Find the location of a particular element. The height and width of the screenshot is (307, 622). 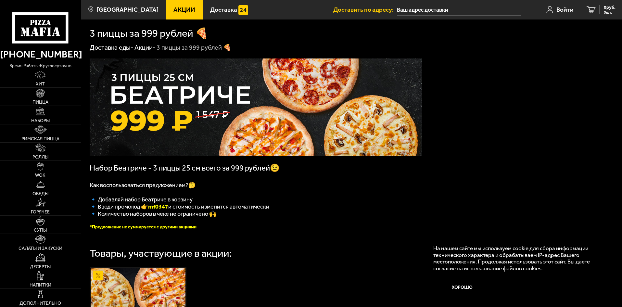

a: Акции- is located at coordinates (145, 47).